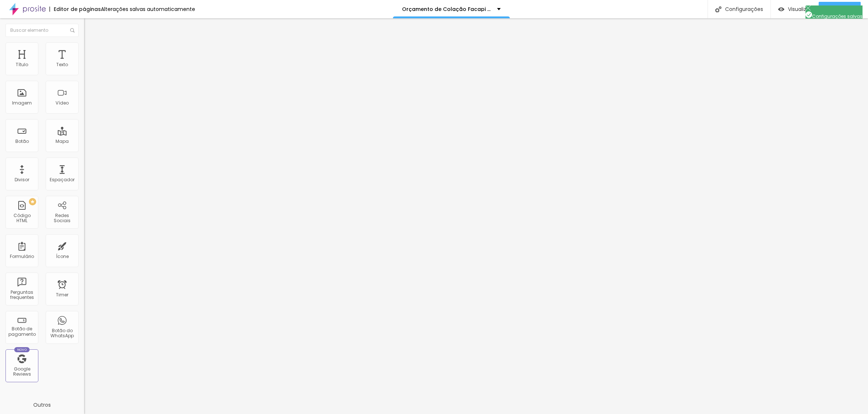 This screenshot has height=414, width=868. What do you see at coordinates (834, 16) in the screenshot?
I see `span: Configurações salvas` at bounding box center [834, 16].